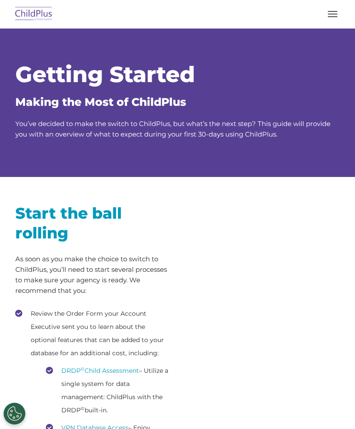 This screenshot has width=355, height=429. I want to click on img: ChildPlus by Procare Solutions, so click(34, 14).